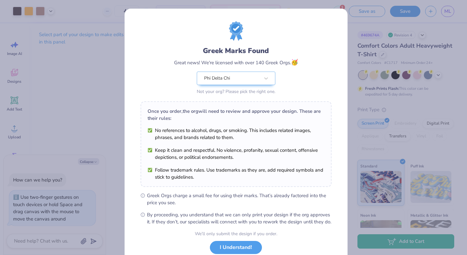 The height and width of the screenshot is (255, 467). What do you see at coordinates (236, 31) in the screenshot?
I see `img: License badge` at bounding box center [236, 31].